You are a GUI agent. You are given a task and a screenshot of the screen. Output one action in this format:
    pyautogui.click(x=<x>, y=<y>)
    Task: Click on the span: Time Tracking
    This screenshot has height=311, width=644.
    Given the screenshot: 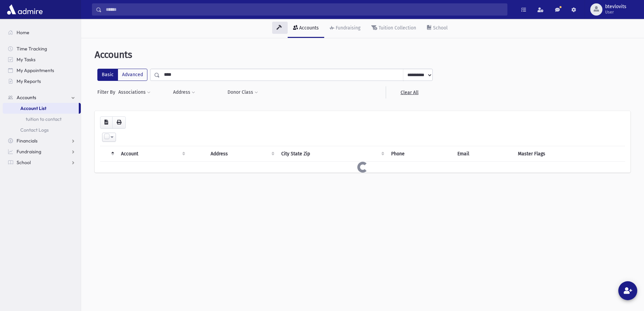 What is the action you would take?
    pyautogui.click(x=32, y=49)
    